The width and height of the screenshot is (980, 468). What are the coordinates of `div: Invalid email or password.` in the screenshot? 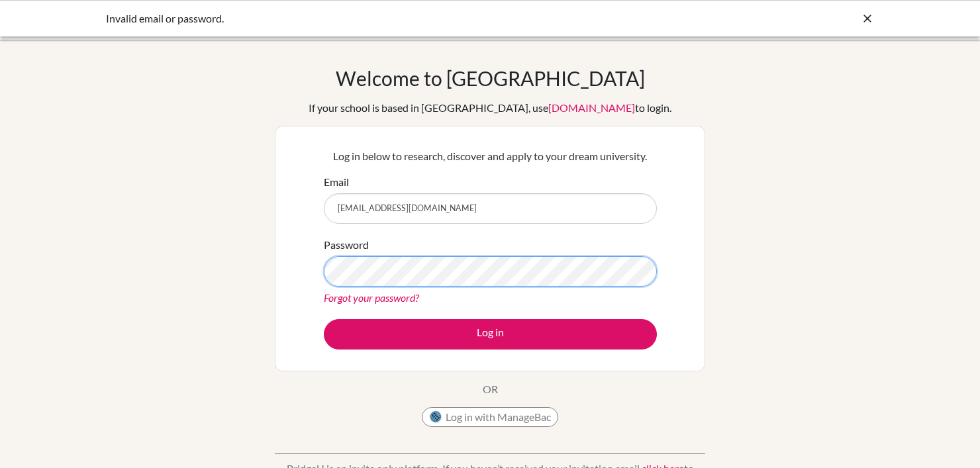 It's located at (390, 19).